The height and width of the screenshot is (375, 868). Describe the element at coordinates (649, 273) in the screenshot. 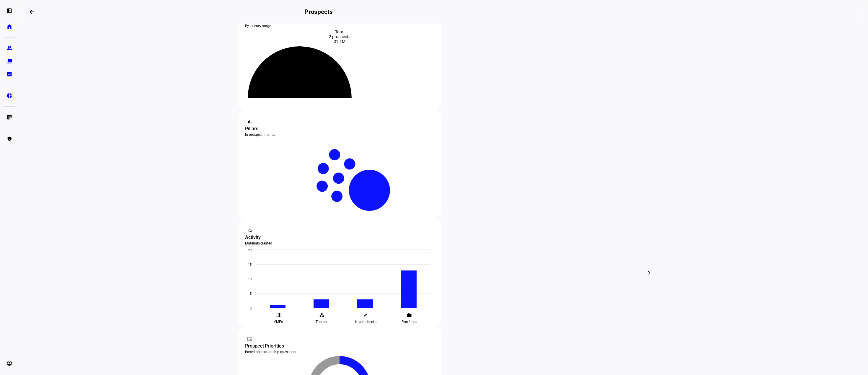

I see `mat-icon: chevron_right` at that location.